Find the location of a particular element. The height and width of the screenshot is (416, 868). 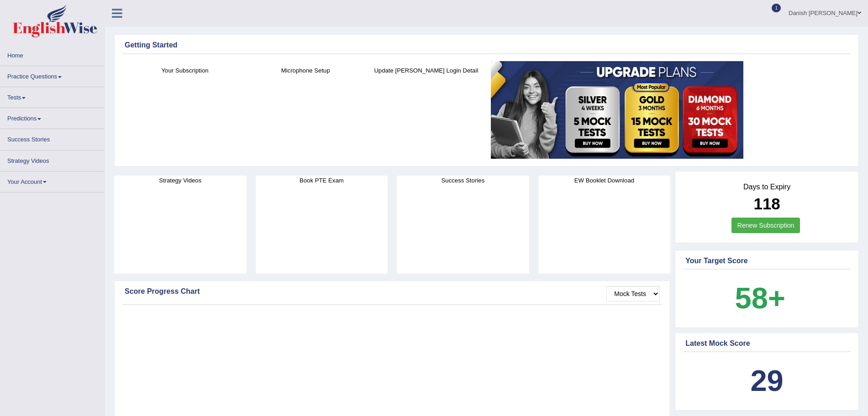

div: Score Progress Chart is located at coordinates (392, 291).